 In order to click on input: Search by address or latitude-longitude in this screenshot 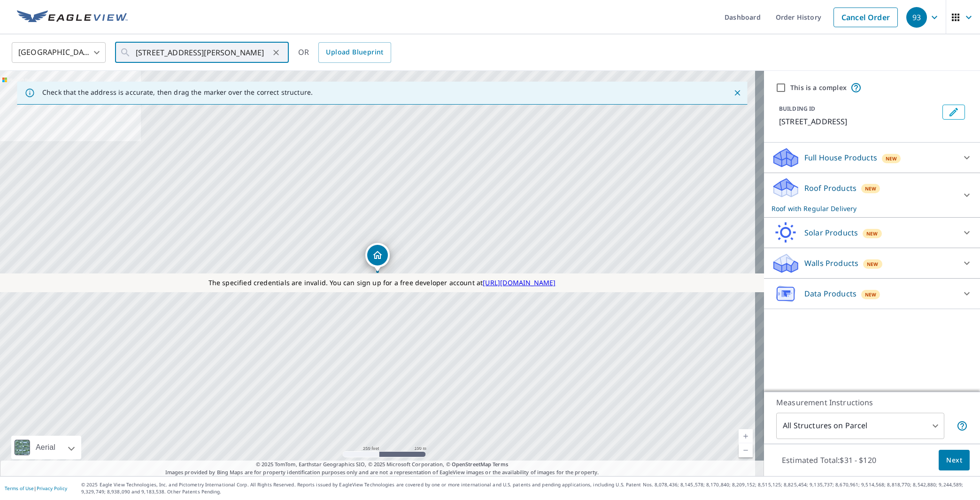, I will do `click(203, 53)`.